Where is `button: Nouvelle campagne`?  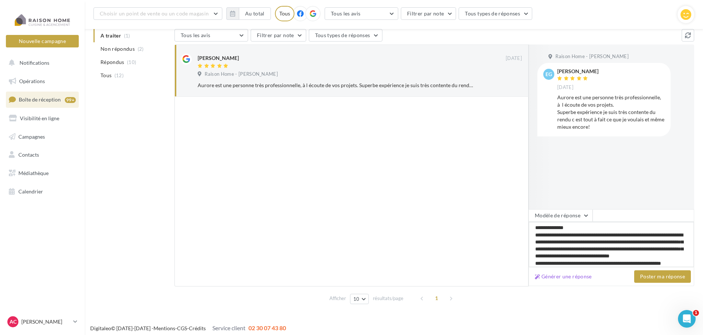 button: Nouvelle campagne is located at coordinates (42, 41).